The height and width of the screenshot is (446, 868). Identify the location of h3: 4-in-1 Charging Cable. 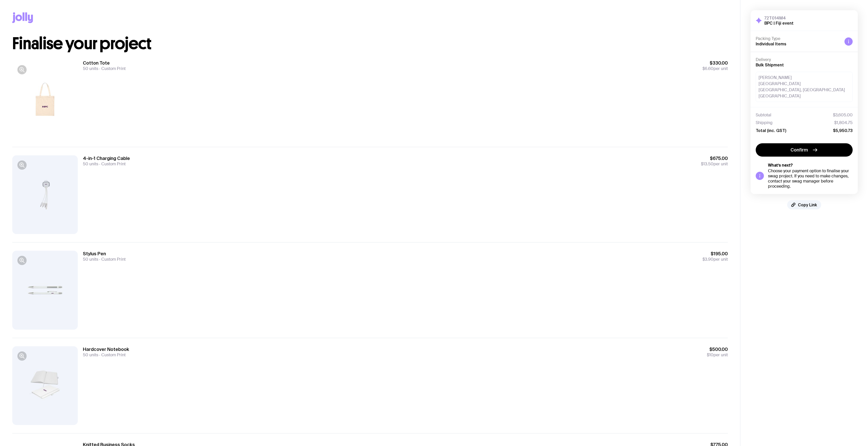
(106, 158).